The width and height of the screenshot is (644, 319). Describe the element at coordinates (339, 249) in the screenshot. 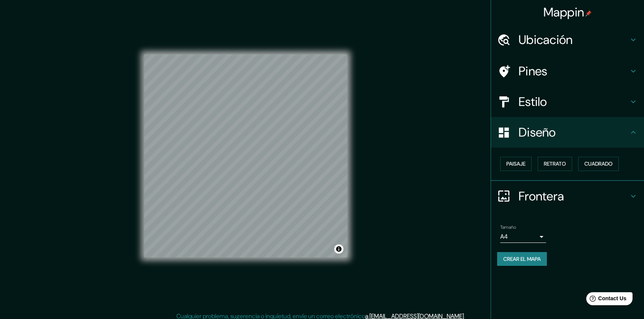

I see `button: Alternar atribución` at that location.